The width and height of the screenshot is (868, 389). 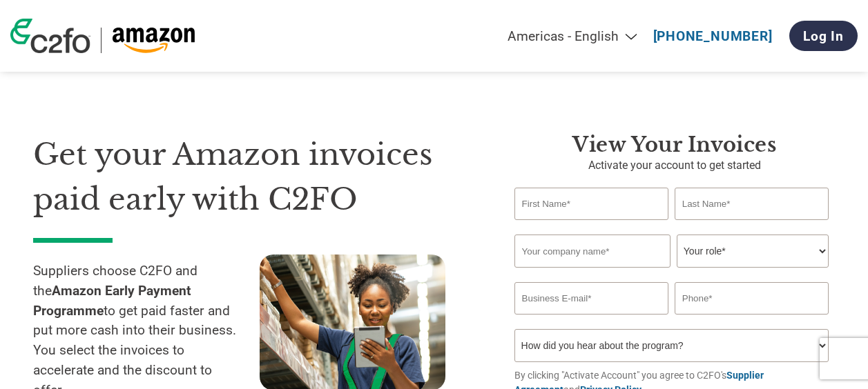 I want to click on div: Invalid first name or first name is too long, so click(x=591, y=225).